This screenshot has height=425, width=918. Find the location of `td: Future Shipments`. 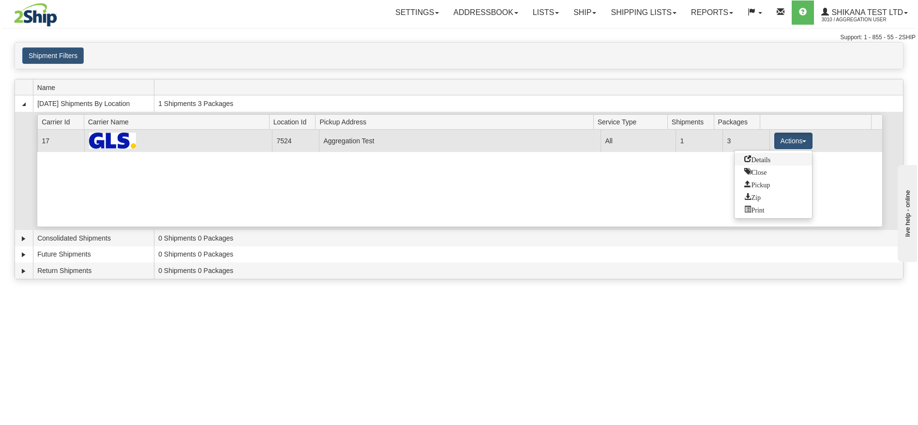

td: Future Shipments is located at coordinates (93, 255).